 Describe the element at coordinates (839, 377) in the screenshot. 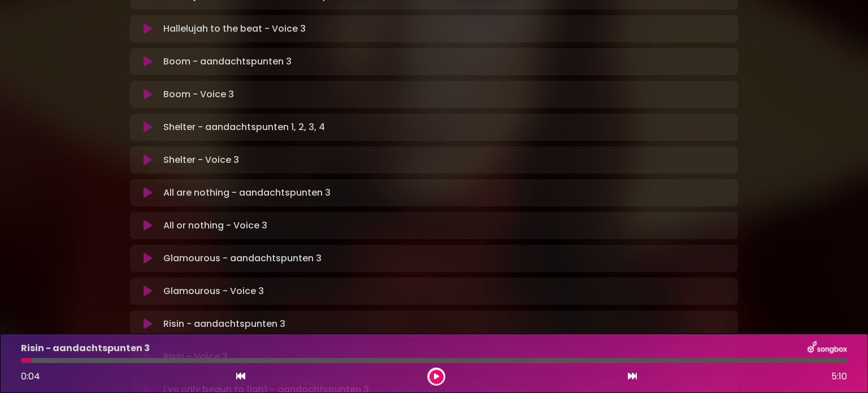

I see `span: 5:10` at that location.